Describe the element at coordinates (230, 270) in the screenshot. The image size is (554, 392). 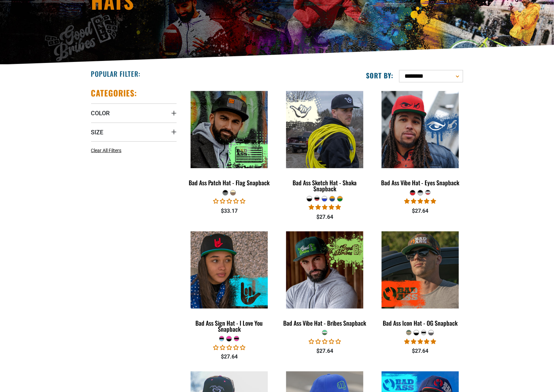
I see `img: black / teal` at that location.